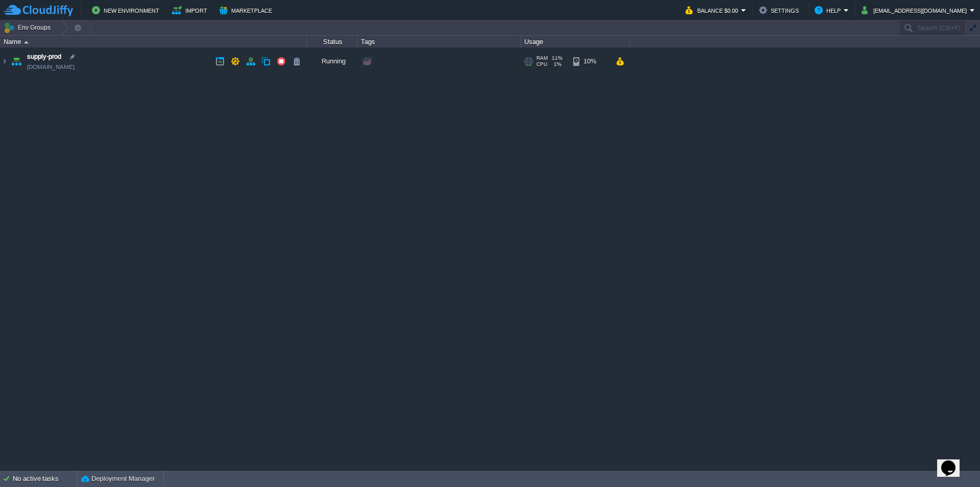 The height and width of the screenshot is (487, 980). What do you see at coordinates (557, 58) in the screenshot?
I see `span: 11%` at bounding box center [557, 58].